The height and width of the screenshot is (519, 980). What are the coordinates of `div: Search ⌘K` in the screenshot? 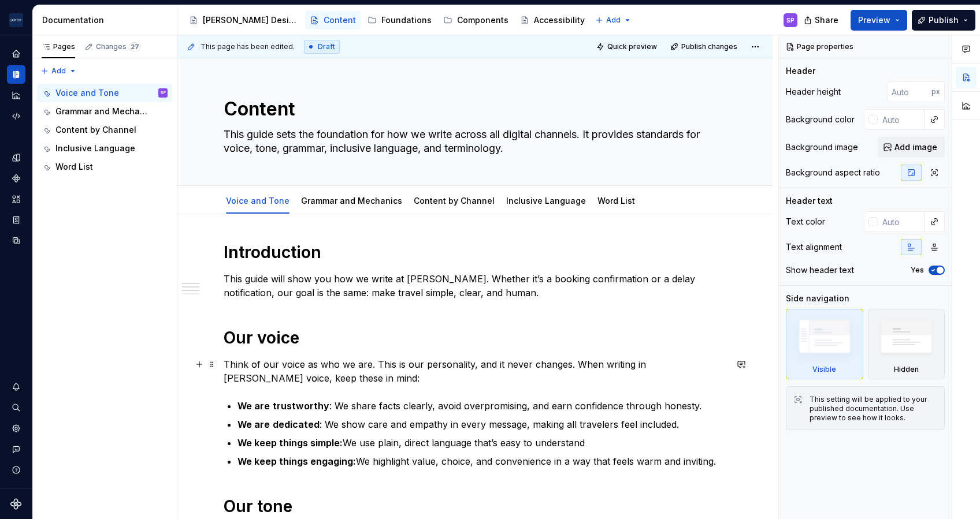 It's located at (16, 407).